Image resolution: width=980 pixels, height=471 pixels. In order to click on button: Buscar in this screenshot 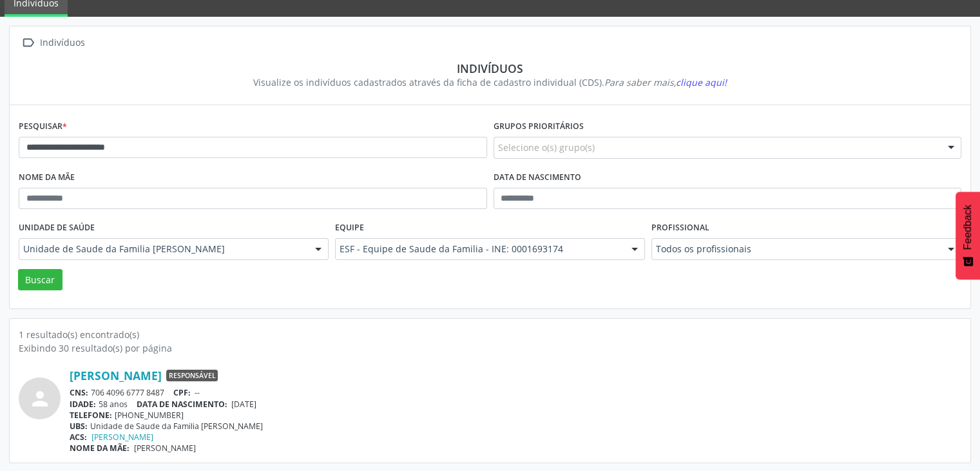, I will do `click(40, 280)`.